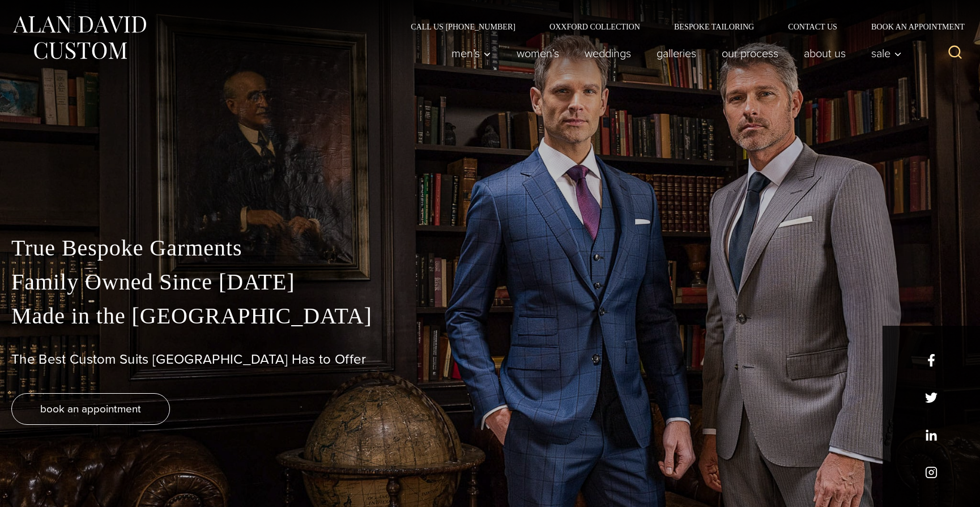  Describe the element at coordinates (886, 53) in the screenshot. I see `span: Sale` at that location.